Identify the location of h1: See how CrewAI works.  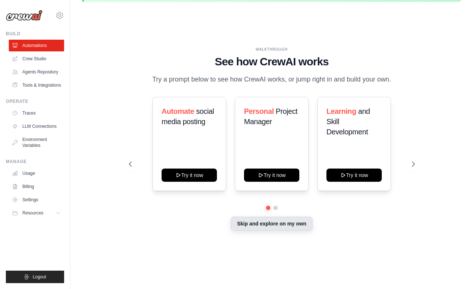
(272, 62).